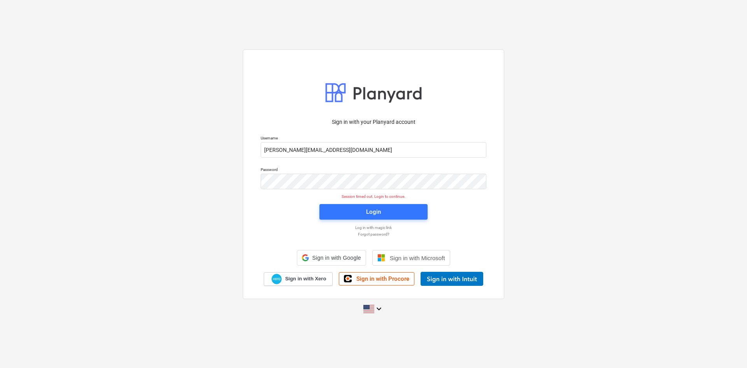 This screenshot has width=747, height=368. I want to click on span: Sign in with Microsoft, so click(418, 258).